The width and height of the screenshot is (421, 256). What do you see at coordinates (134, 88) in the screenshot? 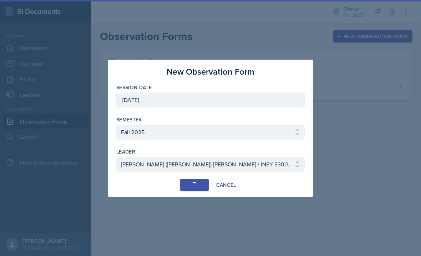
I see `label: Session Date` at bounding box center [134, 88].